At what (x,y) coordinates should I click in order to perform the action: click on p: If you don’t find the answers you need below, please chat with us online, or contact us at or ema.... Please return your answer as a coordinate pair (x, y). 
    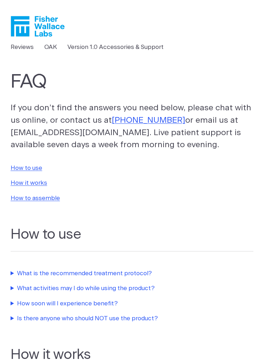
    Looking at the image, I should click on (132, 127).